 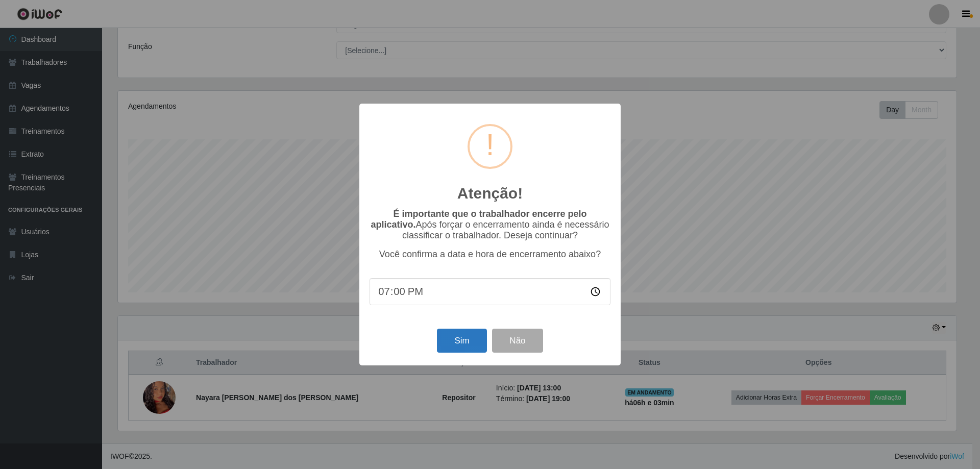 I want to click on button: Sim, so click(x=461, y=340).